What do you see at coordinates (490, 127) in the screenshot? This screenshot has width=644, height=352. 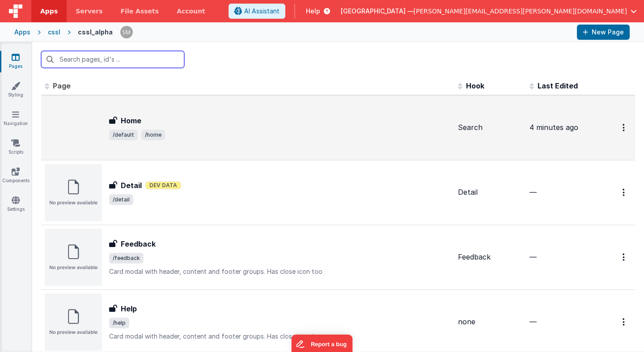 I see `div: Search` at bounding box center [490, 127].